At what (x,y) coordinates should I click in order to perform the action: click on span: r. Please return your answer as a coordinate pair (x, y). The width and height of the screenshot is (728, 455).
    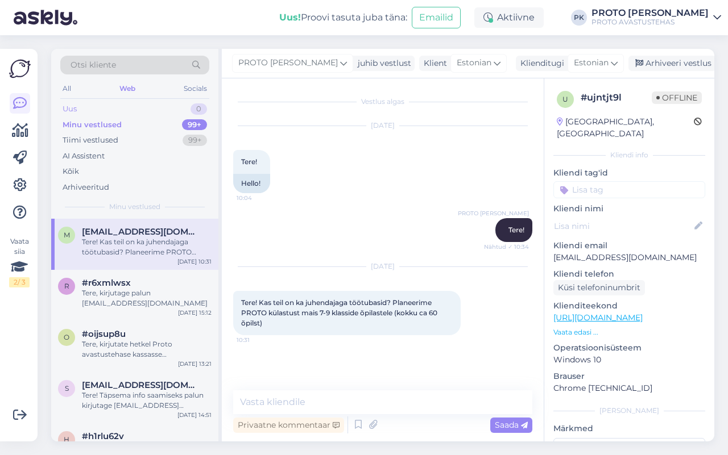
    Looking at the image, I should click on (67, 286).